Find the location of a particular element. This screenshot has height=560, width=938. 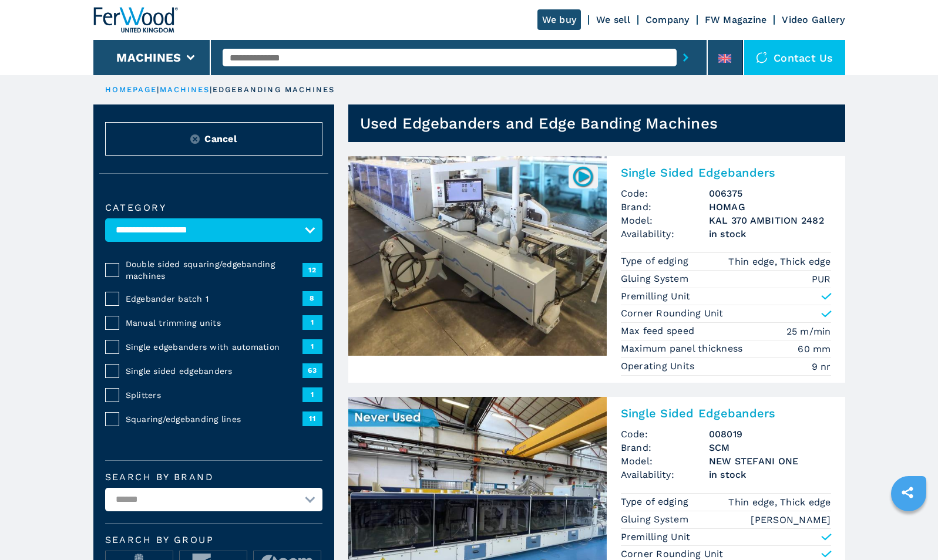

label: Category is located at coordinates (213, 208).